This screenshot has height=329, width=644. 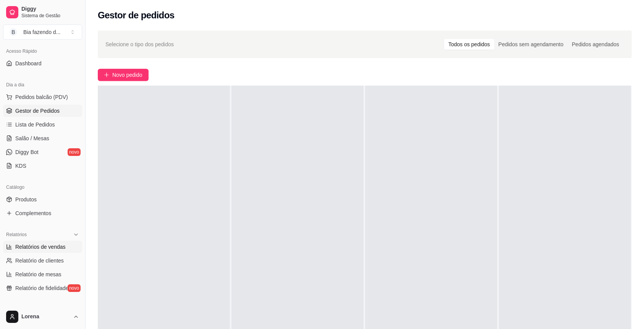 I want to click on span: Relatório de fidelidade, so click(x=41, y=288).